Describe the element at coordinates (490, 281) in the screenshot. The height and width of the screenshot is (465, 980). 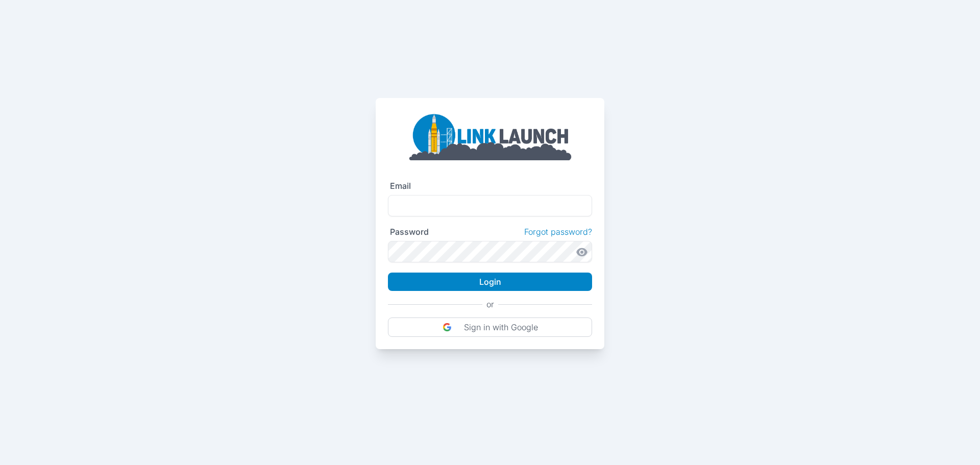
I see `button: Login` at that location.